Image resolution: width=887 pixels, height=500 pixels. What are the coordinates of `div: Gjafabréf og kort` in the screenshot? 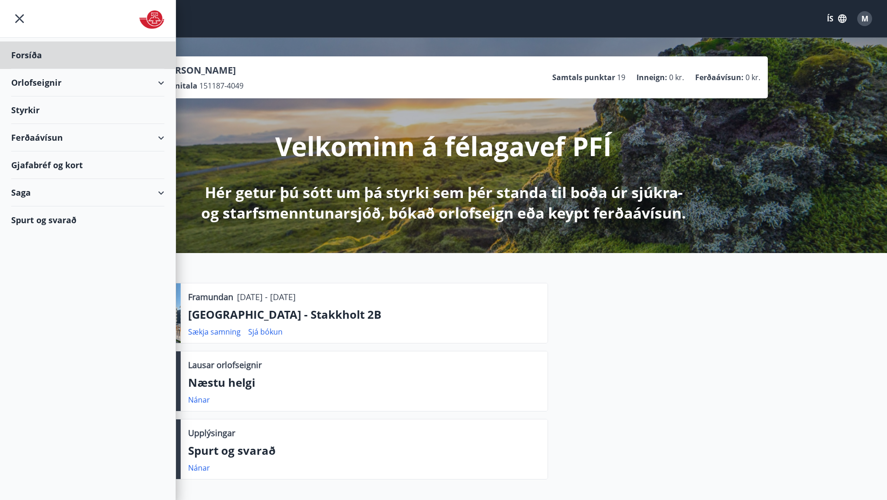 It's located at (88, 165).